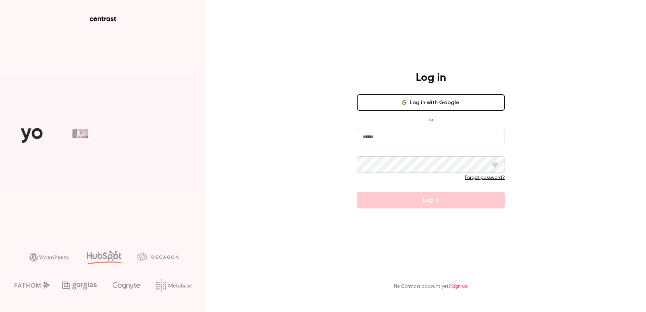 The image size is (646, 312). I want to click on span: or, so click(431, 120).